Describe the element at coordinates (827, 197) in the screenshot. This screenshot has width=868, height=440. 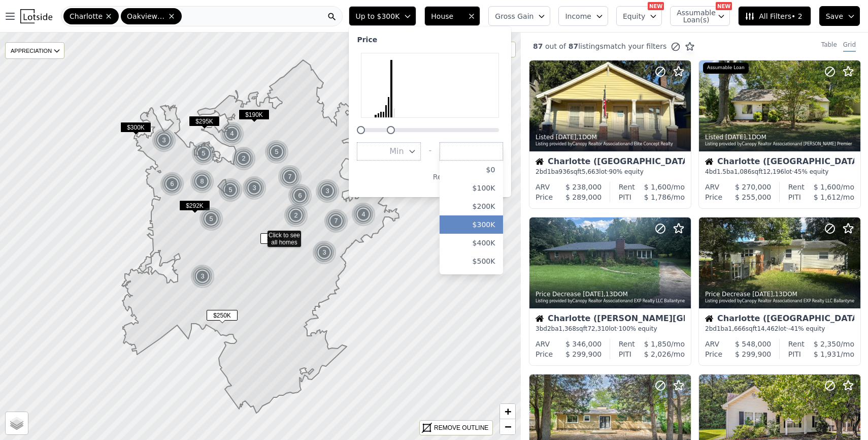
I see `span: $ 1,612` at that location.